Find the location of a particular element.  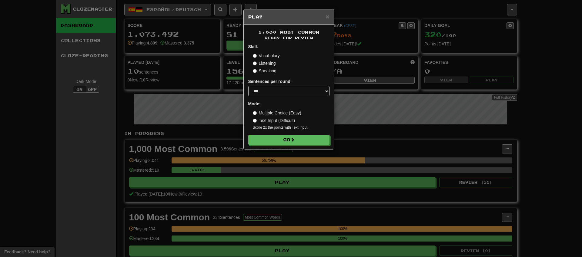

input: Speaking is located at coordinates (255, 71).